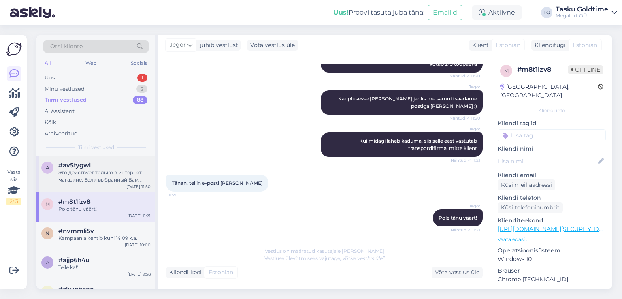  Describe the element at coordinates (587, 13) in the screenshot. I see `a: Tasku GoldtimeMegafort OÜ` at that location.